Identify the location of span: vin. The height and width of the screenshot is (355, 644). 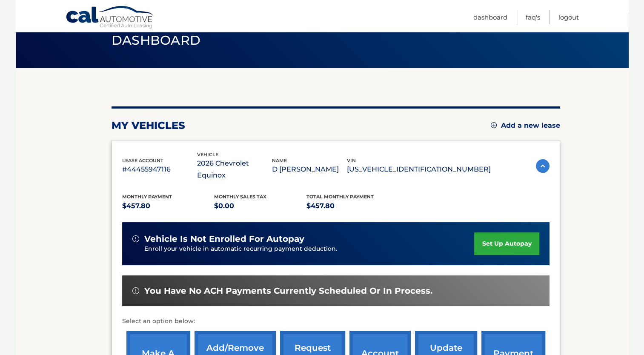
(351, 160).